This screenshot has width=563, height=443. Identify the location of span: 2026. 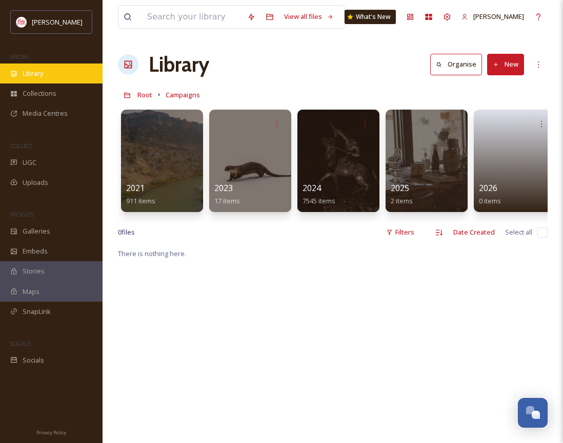
(488, 188).